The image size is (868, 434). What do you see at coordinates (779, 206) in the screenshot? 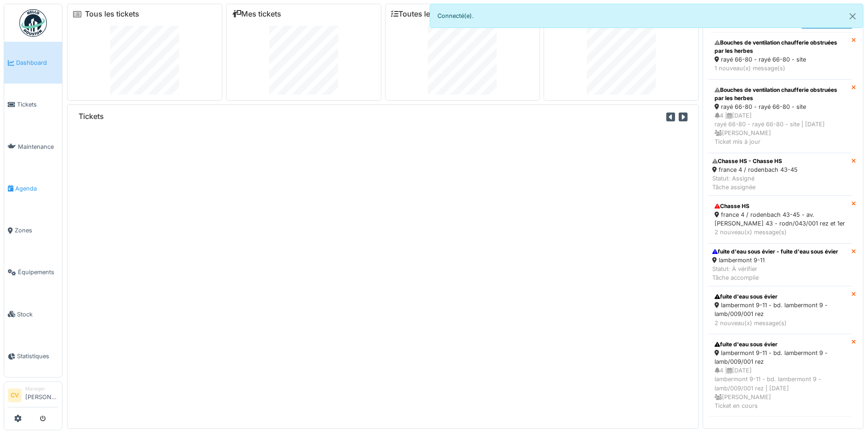
I see `div: Chasse HS` at bounding box center [779, 206].